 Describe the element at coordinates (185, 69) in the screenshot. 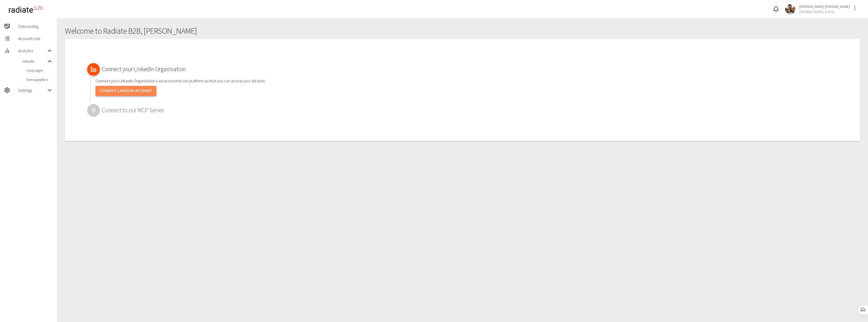

I see `h2: Connect your LinkedIn Organisation` at that location.